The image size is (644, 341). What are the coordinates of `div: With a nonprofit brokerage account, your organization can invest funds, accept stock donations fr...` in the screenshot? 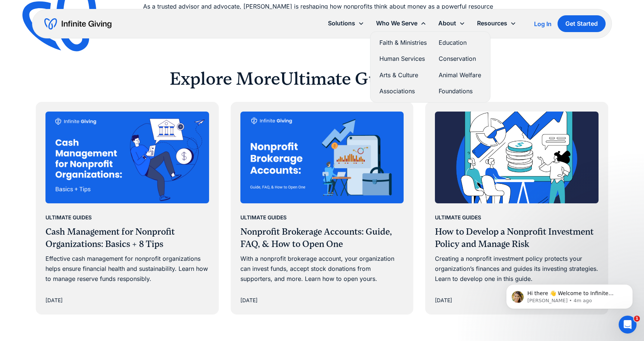 It's located at (322, 269).